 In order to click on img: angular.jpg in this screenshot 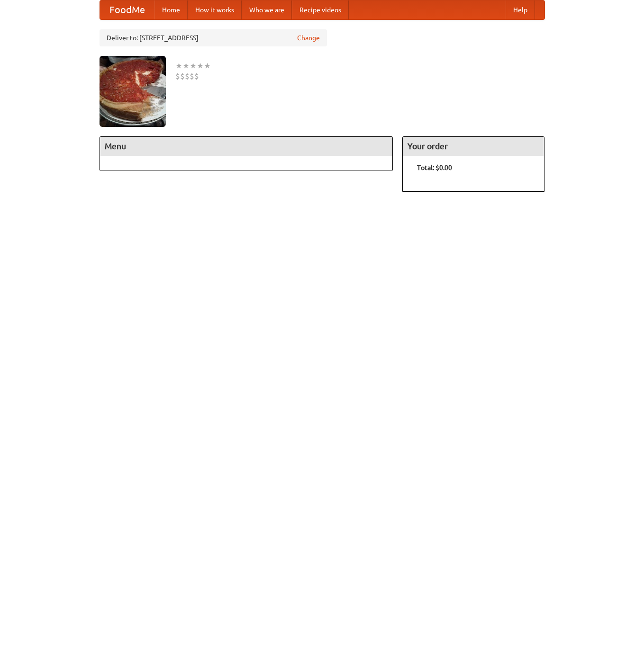, I will do `click(133, 92)`.